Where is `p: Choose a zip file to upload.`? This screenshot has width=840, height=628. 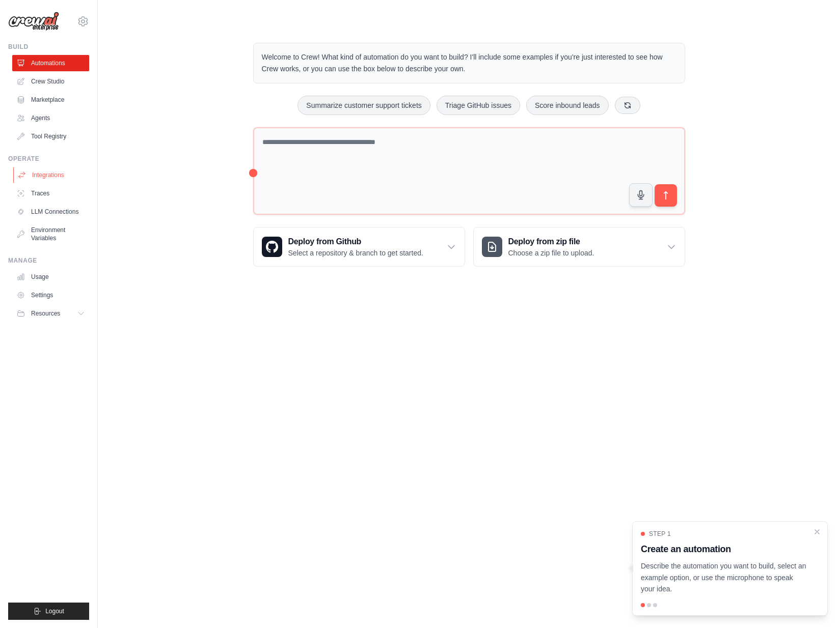
p: Choose a zip file to upload. is located at coordinates (551, 253).